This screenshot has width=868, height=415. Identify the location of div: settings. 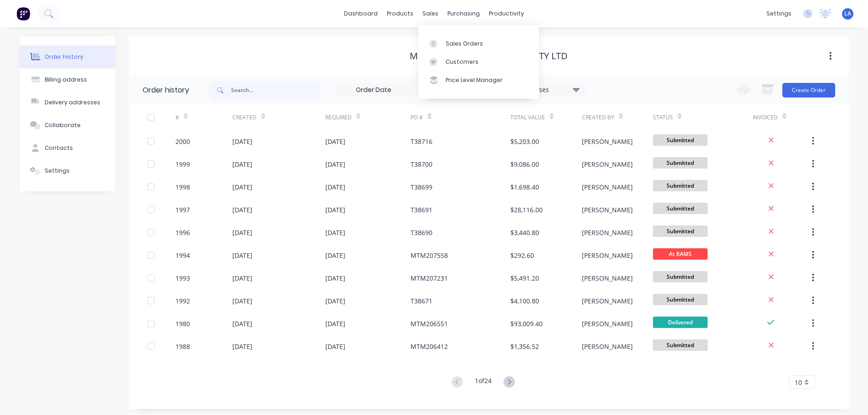
(779, 13).